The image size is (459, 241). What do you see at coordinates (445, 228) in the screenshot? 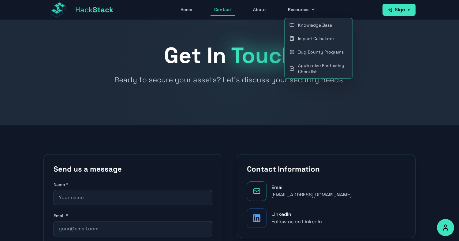
I see `button: Accessibility Options` at bounding box center [445, 228].